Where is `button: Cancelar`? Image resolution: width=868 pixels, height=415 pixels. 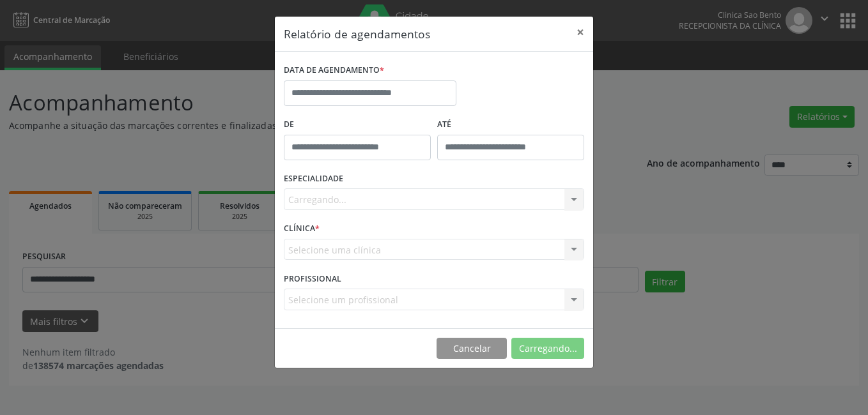
button: Cancelar is located at coordinates (472, 349).